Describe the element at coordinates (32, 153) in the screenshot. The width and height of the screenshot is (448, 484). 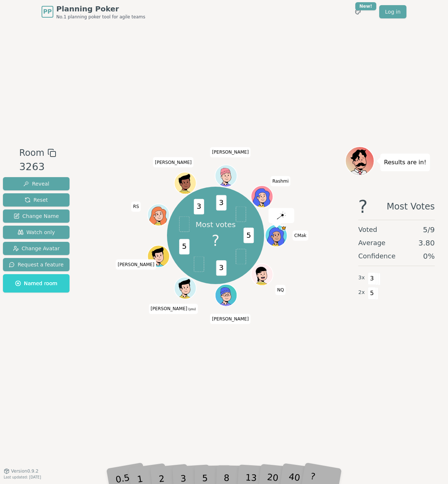
I see `span: Room` at that location.